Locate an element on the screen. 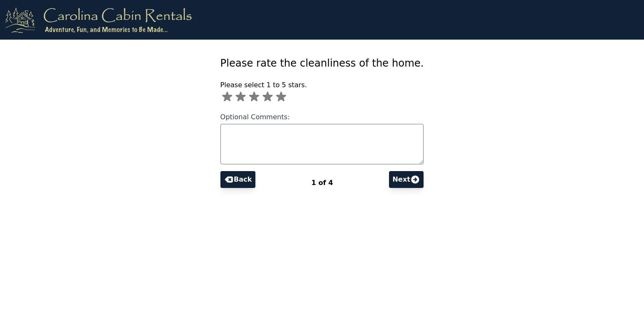 The height and width of the screenshot is (311, 644). p: Please select 1 to 5 stars. is located at coordinates (322, 85).